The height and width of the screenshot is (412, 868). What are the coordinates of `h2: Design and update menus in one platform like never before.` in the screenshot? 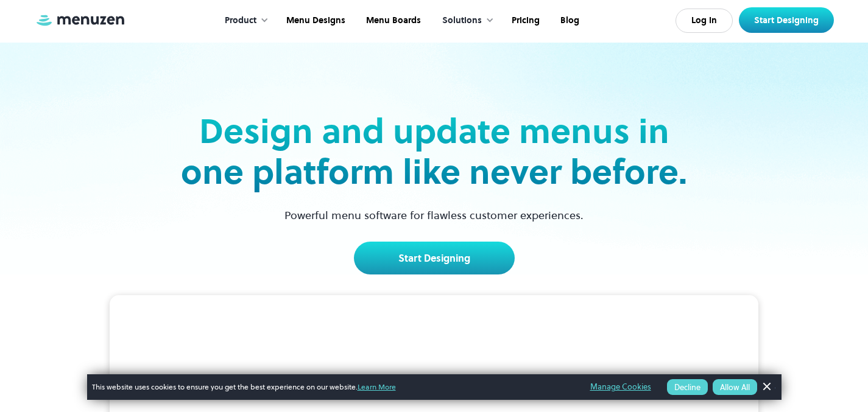 It's located at (434, 151).